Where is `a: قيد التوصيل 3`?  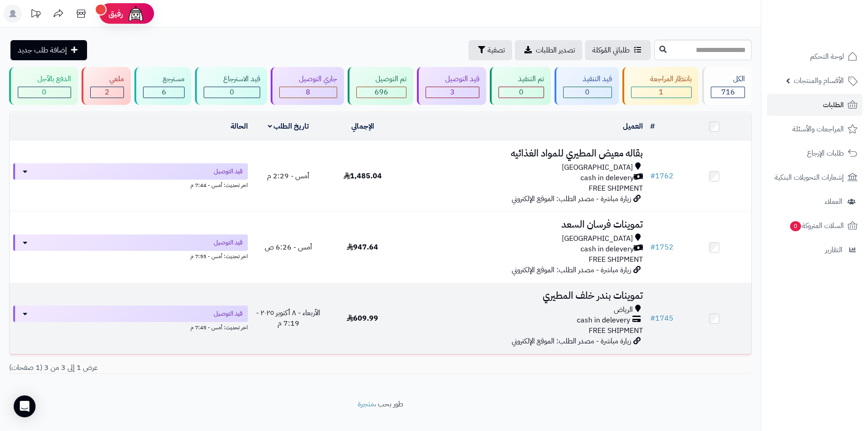
a: قيد التوصيل 3 is located at coordinates (451, 86).